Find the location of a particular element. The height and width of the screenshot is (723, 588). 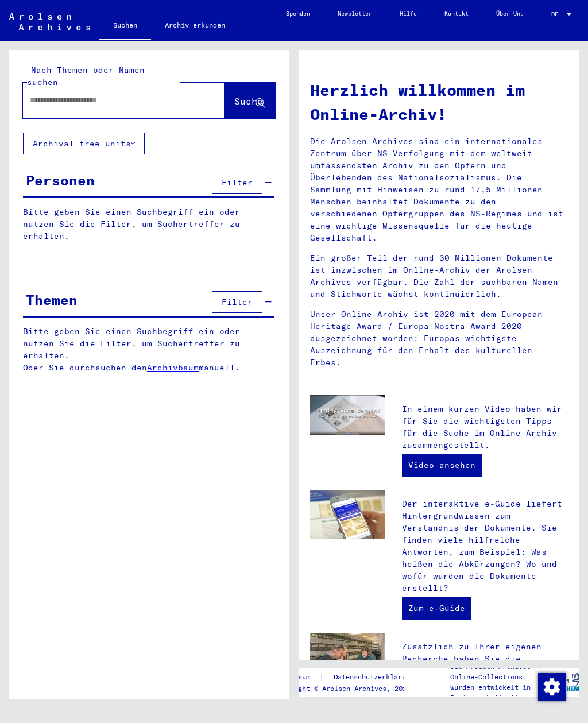

button: Suche is located at coordinates (250, 100).